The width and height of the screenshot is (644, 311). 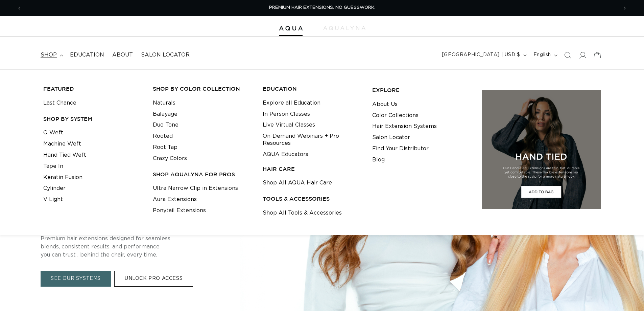 What do you see at coordinates (287, 114) in the screenshot?
I see `a: In Person Classes` at bounding box center [287, 114].